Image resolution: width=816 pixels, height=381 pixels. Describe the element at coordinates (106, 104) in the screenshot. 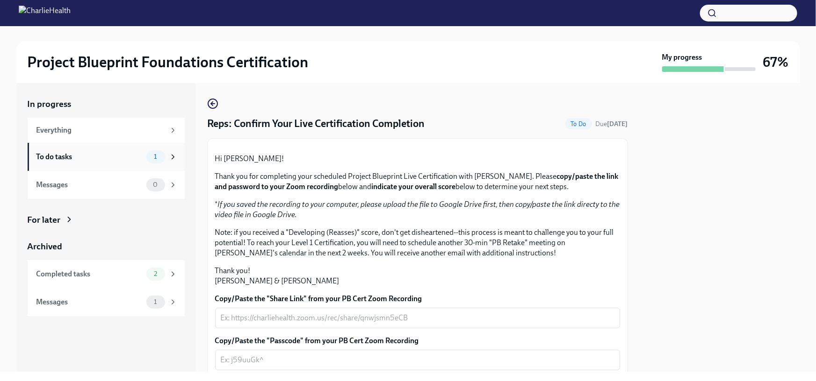

I see `a: In progress` at that location.